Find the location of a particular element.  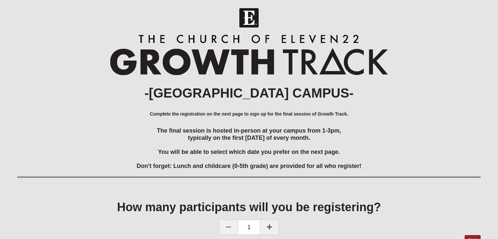

span: You will be able to select which date you prefer on the next page. is located at coordinates (249, 152).